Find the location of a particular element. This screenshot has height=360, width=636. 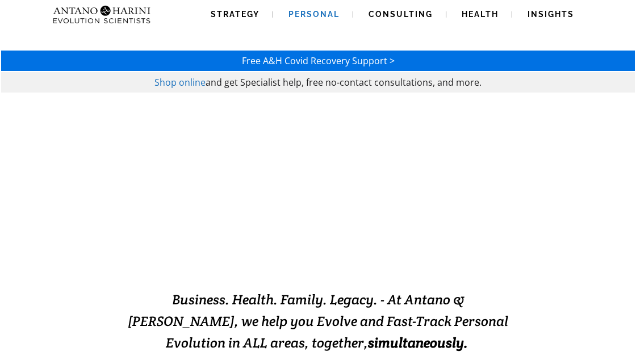

a: Free A&H Covid Recovery Support > is located at coordinates (318, 61).